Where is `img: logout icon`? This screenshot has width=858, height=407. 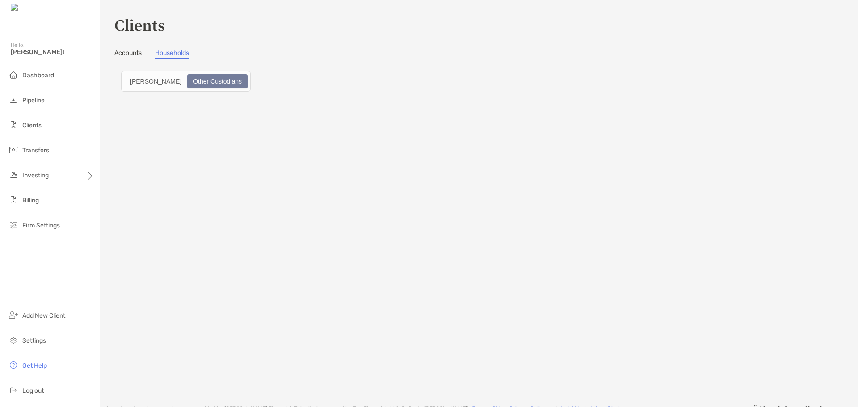 img: logout icon is located at coordinates (13, 390).